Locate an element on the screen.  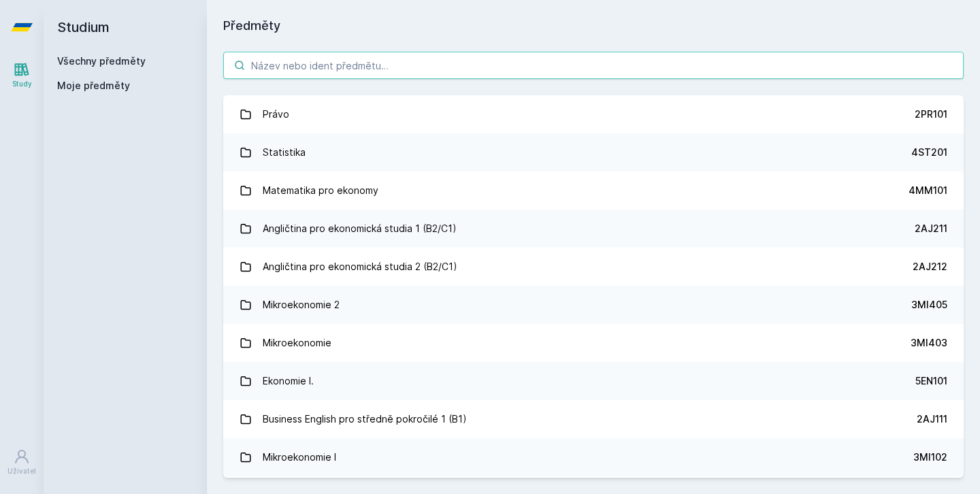
div: Angličtina pro ekonomická studia 1 (B2/C1) is located at coordinates (360, 228).